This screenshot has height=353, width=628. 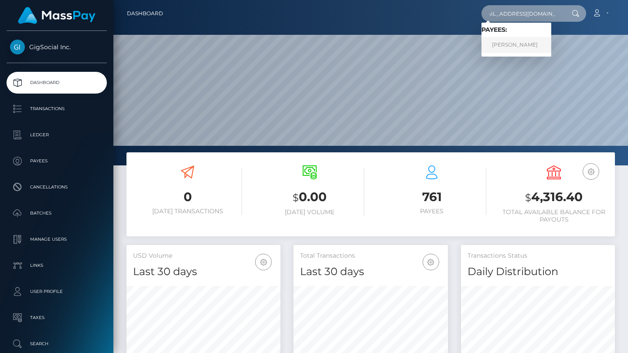 What do you see at coordinates (57, 161) in the screenshot?
I see `a: Payees` at bounding box center [57, 161].